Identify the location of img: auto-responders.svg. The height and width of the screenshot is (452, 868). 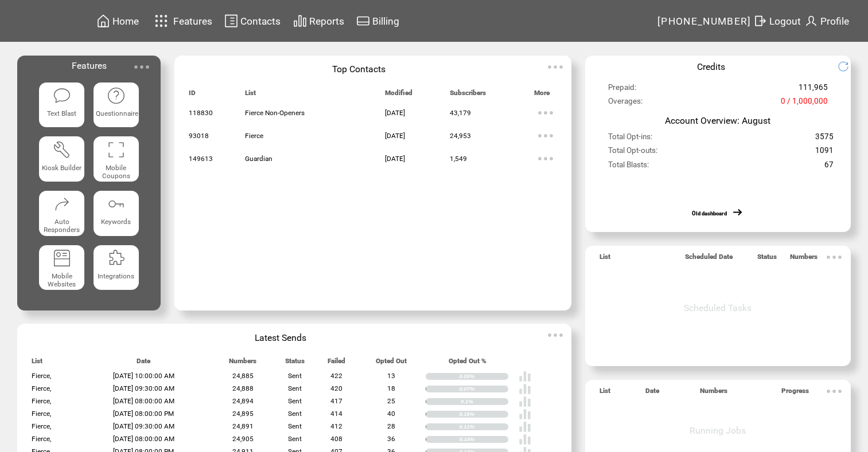
(62, 204).